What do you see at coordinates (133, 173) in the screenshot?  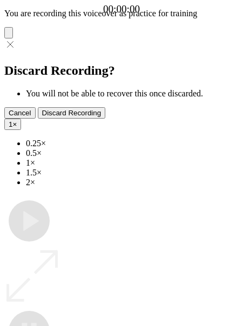 I see `li: 1.5×` at bounding box center [133, 173].